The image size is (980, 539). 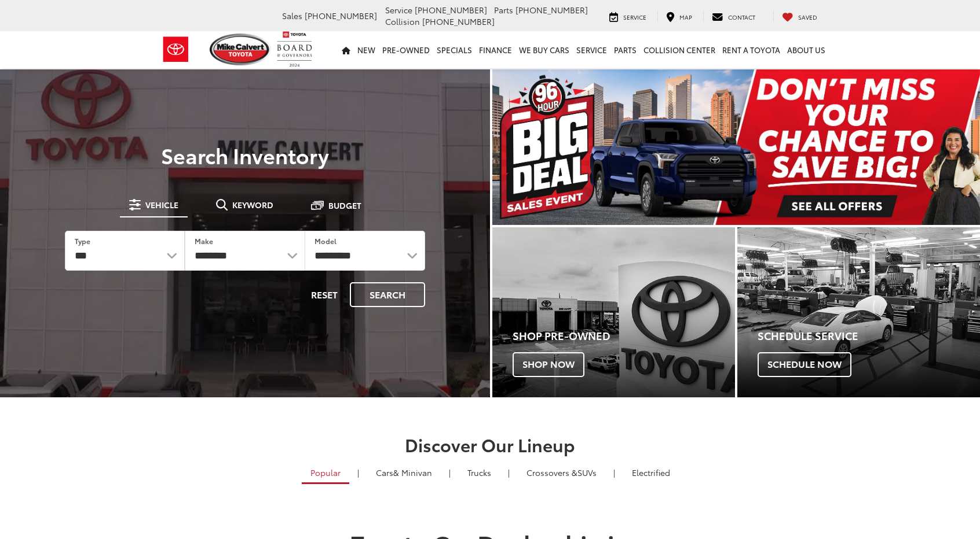 What do you see at coordinates (624, 336) in the screenshot?
I see `h4: Shop Pre-Owned` at bounding box center [624, 336].